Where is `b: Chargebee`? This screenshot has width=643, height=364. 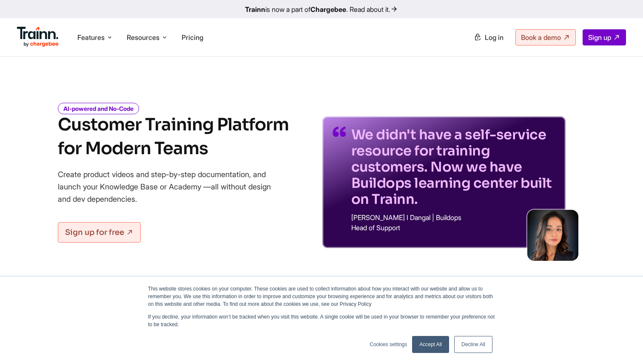 b: Chargebee is located at coordinates (328, 9).